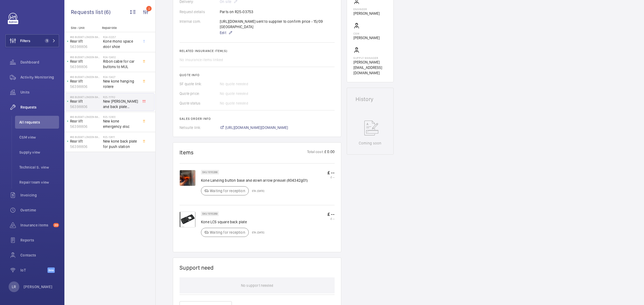 The width and height of the screenshot is (644, 305). I want to click on span: Invoicing, so click(40, 195).